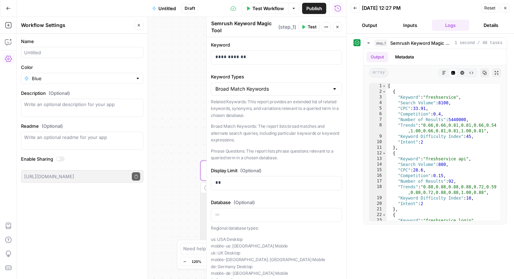  Describe the element at coordinates (276, 45) in the screenshot. I see `label: Keyword` at that location.